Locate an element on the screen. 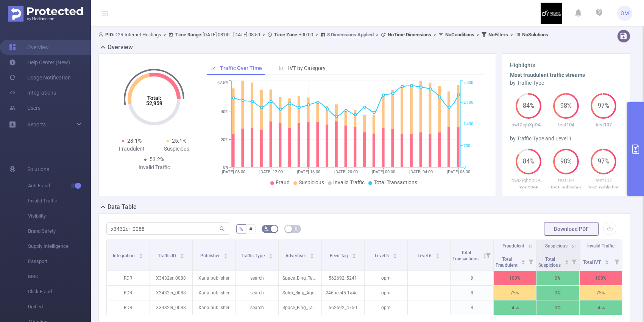 The width and height of the screenshot is (644, 322). tspan: 2,100 is located at coordinates (469, 102).